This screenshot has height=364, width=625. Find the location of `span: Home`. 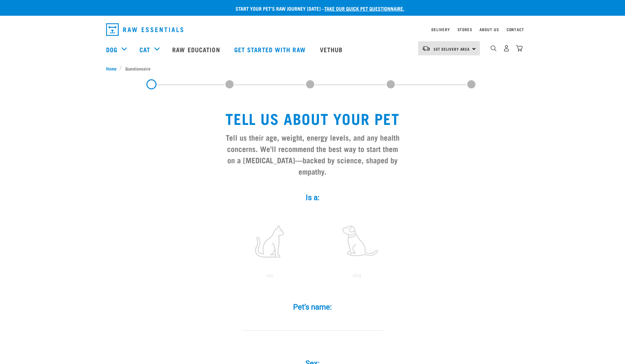

span: Home is located at coordinates (111, 68).